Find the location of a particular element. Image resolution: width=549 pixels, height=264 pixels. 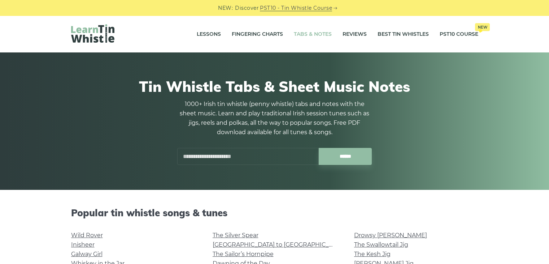

a: Wild Rover is located at coordinates (87, 235).